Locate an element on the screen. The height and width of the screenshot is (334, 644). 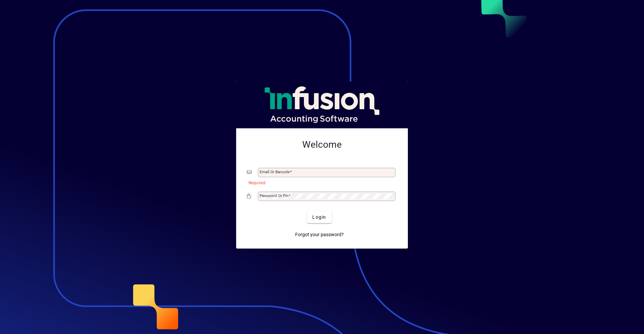
a: Forgot your password? is located at coordinates (319, 235).